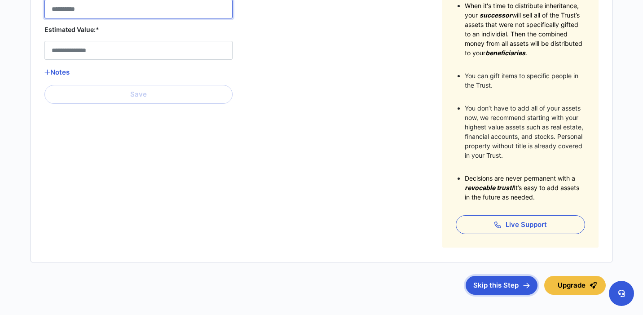  What do you see at coordinates (138, 30) in the screenshot?
I see `label: Estimated Value:*` at bounding box center [138, 30].